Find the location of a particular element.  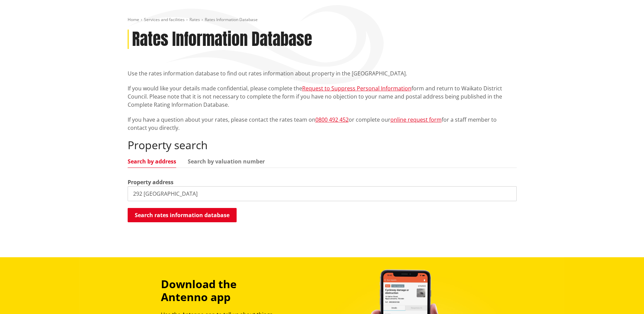

h1: Rates Information Database is located at coordinates (222, 40).